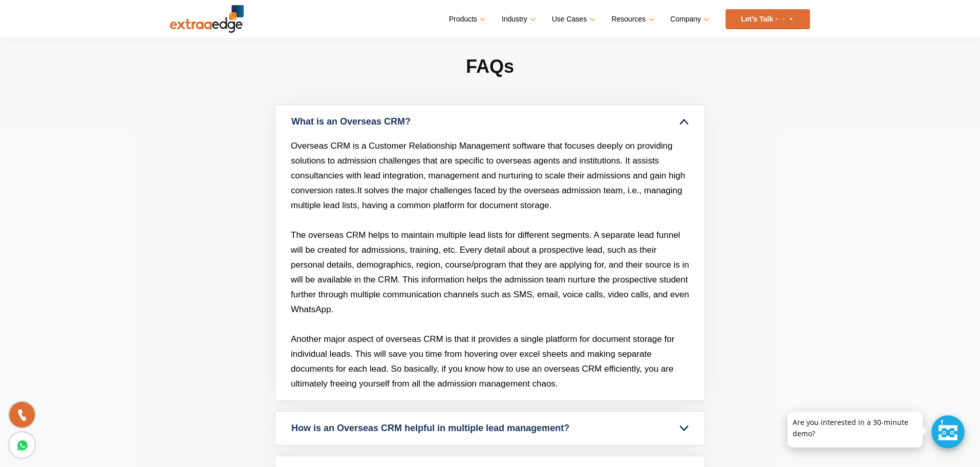 This screenshot has height=467, width=980. Describe the element at coordinates (490, 428) in the screenshot. I see `a: How is an Overseas CRM helpful in multiple lead management?` at that location.